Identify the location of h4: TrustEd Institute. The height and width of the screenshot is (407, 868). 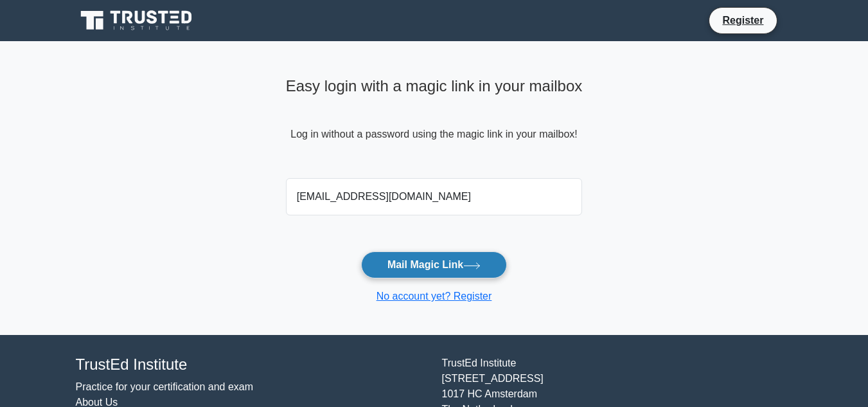
(251, 365).